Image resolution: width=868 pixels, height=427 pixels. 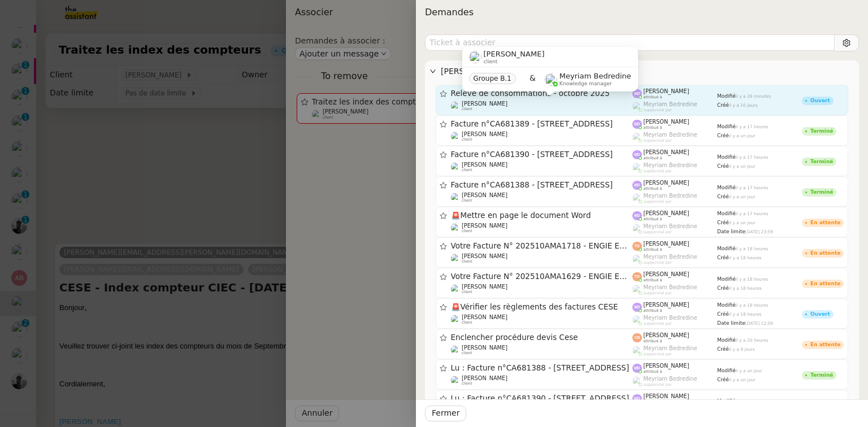 I want to click on nz-tag: Groupe B.1, so click(x=492, y=79).